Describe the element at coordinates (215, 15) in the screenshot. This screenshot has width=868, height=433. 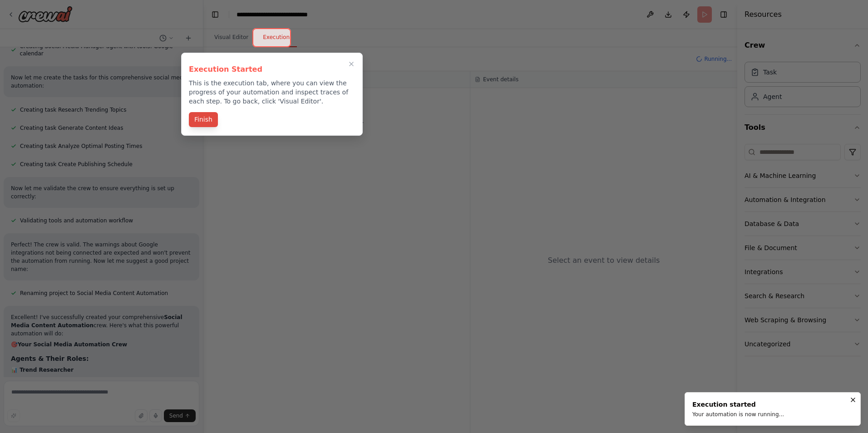
I see `button: Hide left sidebar` at that location.